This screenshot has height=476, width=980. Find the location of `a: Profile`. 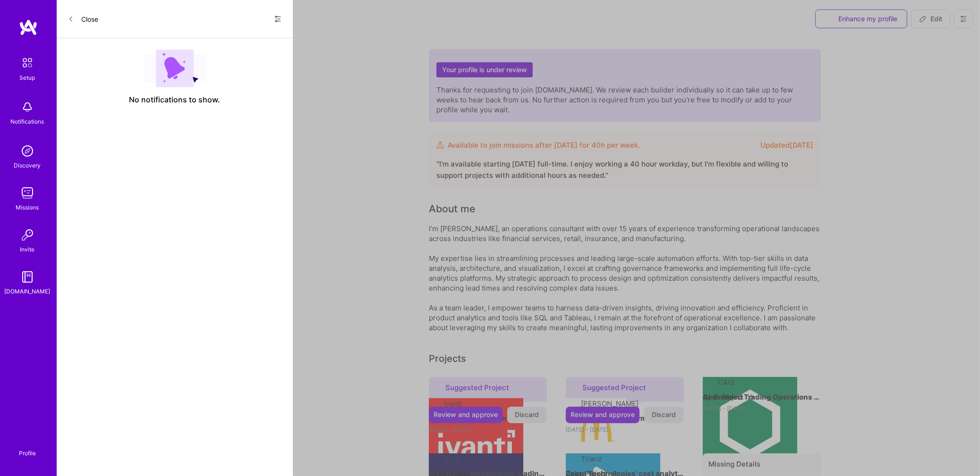

a: Profile is located at coordinates (27, 448).